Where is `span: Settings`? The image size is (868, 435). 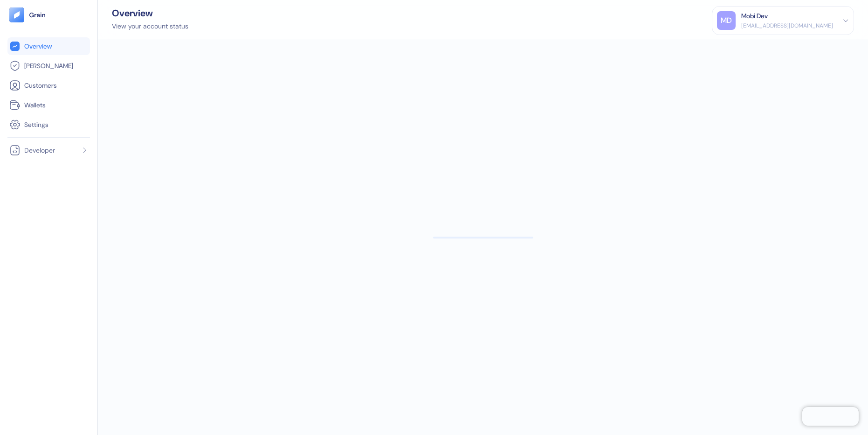 span: Settings is located at coordinates (37, 125).